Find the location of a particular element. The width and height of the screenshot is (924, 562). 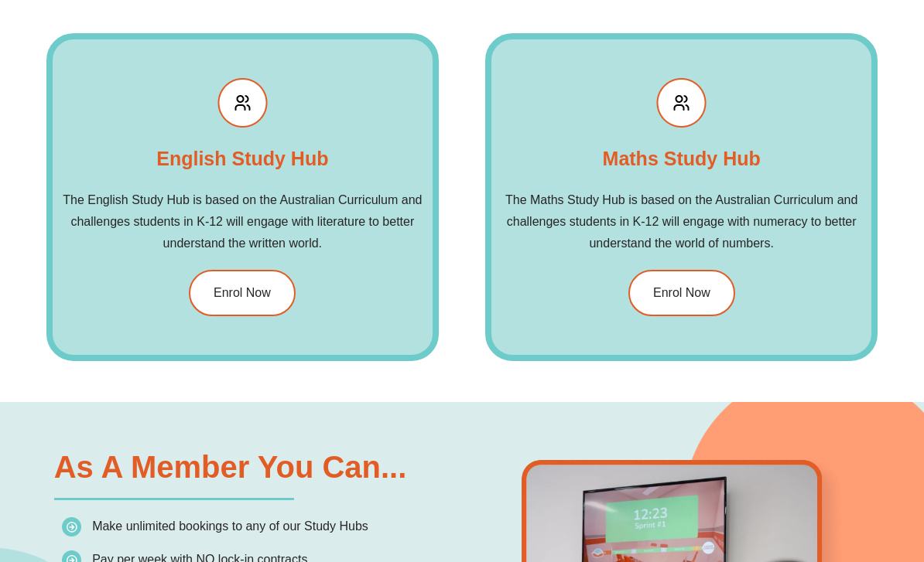

div: Chat Widget is located at coordinates (791, 475).